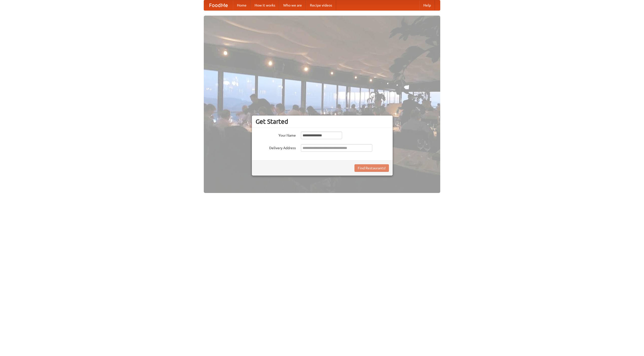 The height and width of the screenshot is (356, 644). What do you see at coordinates (276, 147) in the screenshot?
I see `label: Delivery Address` at bounding box center [276, 147].